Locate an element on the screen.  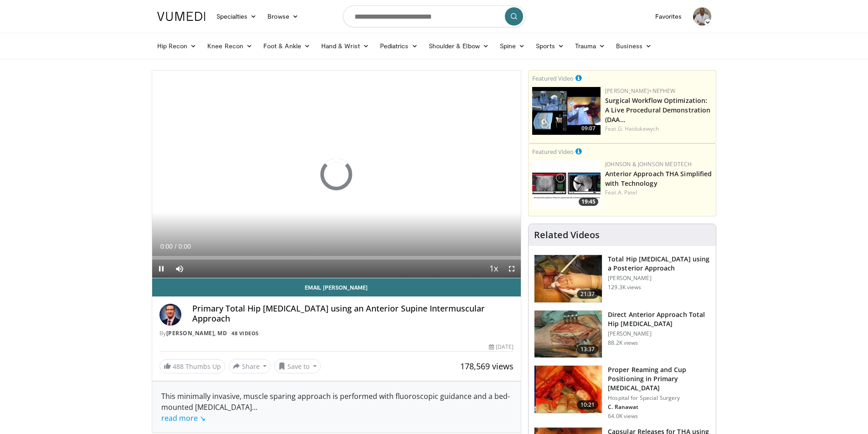
a: Foot & Ankle is located at coordinates (287, 46).